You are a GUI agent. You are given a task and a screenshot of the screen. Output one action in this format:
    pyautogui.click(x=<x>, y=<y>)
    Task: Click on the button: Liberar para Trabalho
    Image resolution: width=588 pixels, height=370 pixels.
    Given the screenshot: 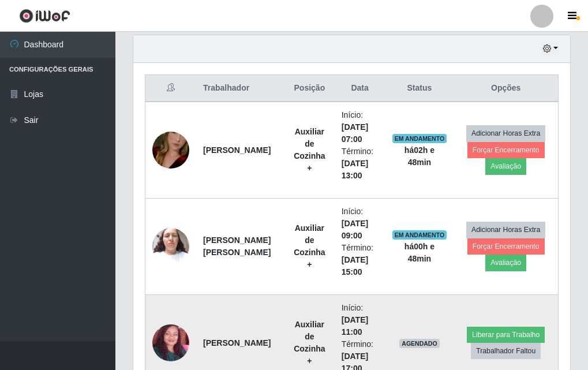 What is the action you would take?
    pyautogui.click(x=506, y=335)
    